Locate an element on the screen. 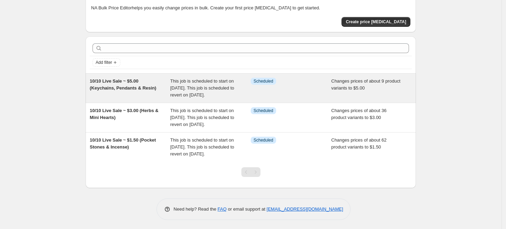 Image resolution: width=506 pixels, height=229 pixels. span: 10/10 Live Sale ~ $5.00 (Keychains, Pendants & Resin) is located at coordinates (123, 84).